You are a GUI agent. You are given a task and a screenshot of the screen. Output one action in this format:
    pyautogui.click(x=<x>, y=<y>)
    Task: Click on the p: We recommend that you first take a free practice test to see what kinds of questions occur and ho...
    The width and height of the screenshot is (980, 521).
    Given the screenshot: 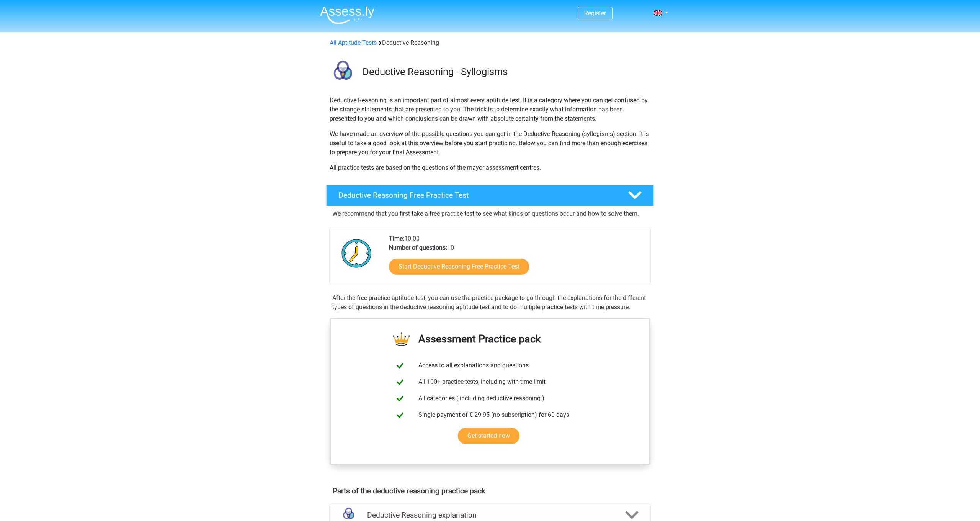 What is the action you would take?
    pyautogui.click(x=490, y=214)
    